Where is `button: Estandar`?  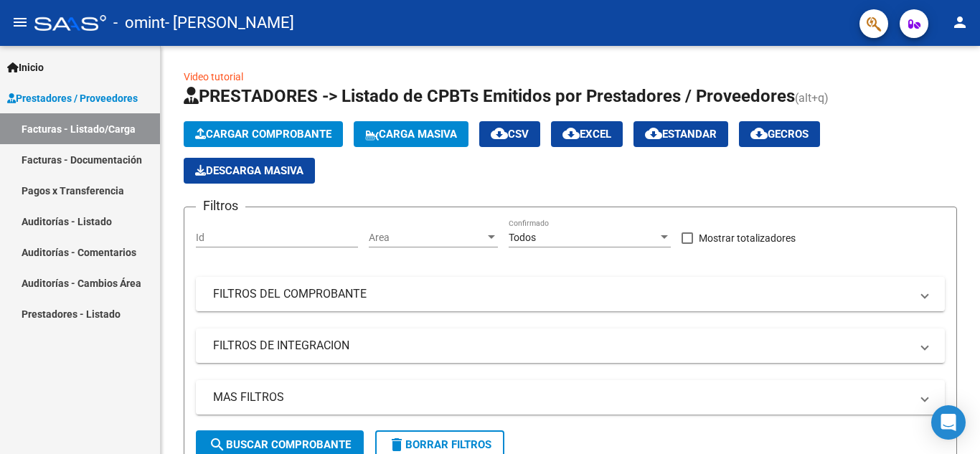 button: Estandar is located at coordinates (680, 134).